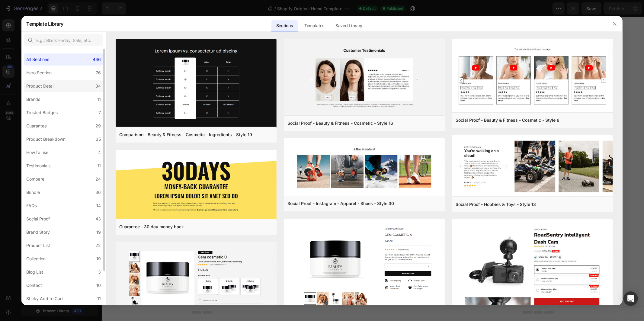  Describe the element at coordinates (98, 285) in the screenshot. I see `div: 10` at that location.